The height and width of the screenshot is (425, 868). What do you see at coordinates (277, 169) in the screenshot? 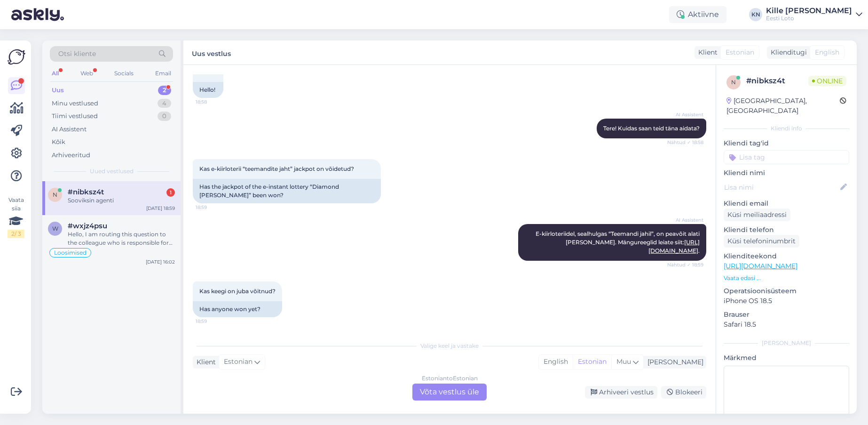
I see `span: Kas e-kiirloterii “teemandite jaht” jackpot on võidetud?` at bounding box center [277, 169].